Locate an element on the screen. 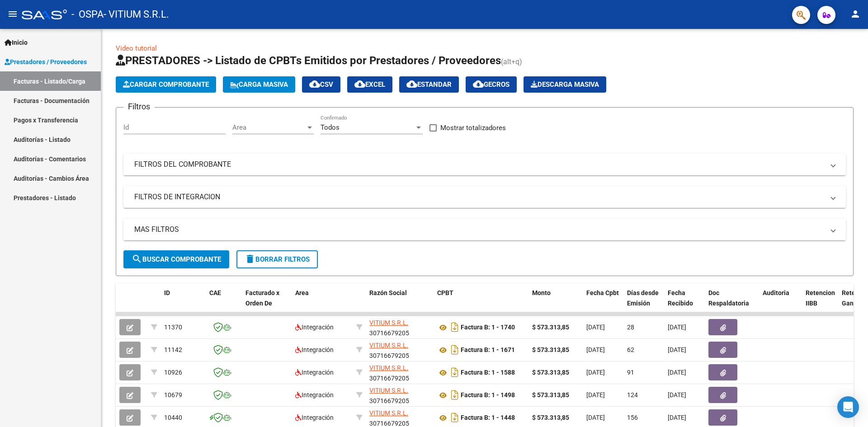  span: CAE is located at coordinates (215, 293).